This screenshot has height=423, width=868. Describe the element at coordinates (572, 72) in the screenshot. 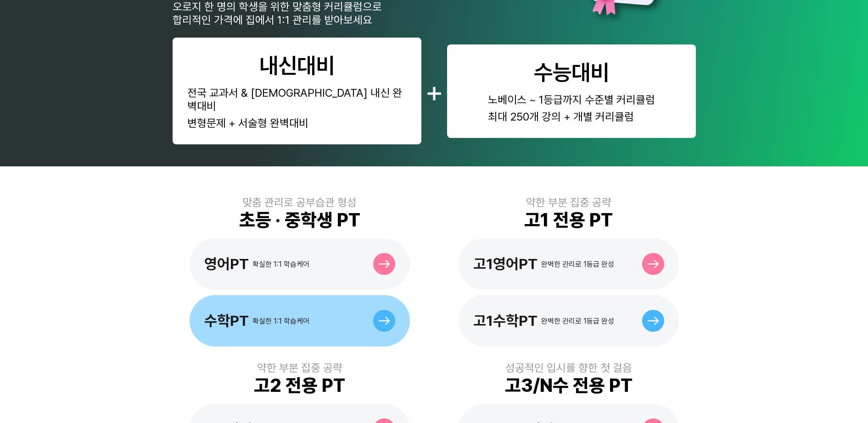

I see `div: 수능대비` at that location.